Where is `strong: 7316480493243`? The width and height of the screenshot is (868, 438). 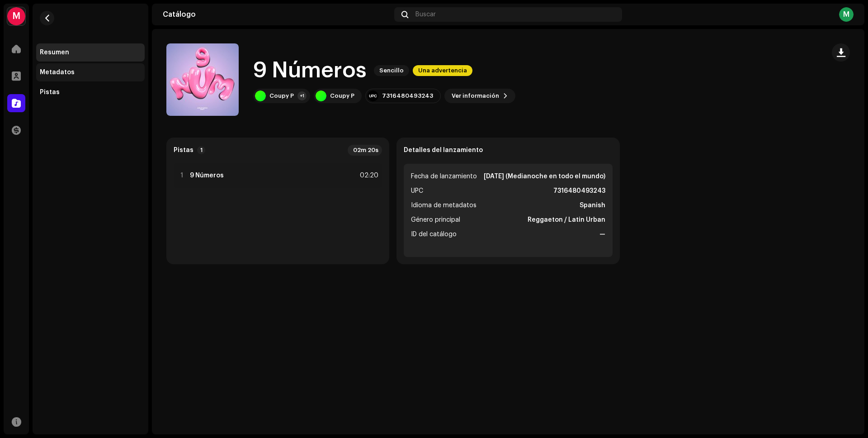 strong: 7316480493243 is located at coordinates (579, 191).